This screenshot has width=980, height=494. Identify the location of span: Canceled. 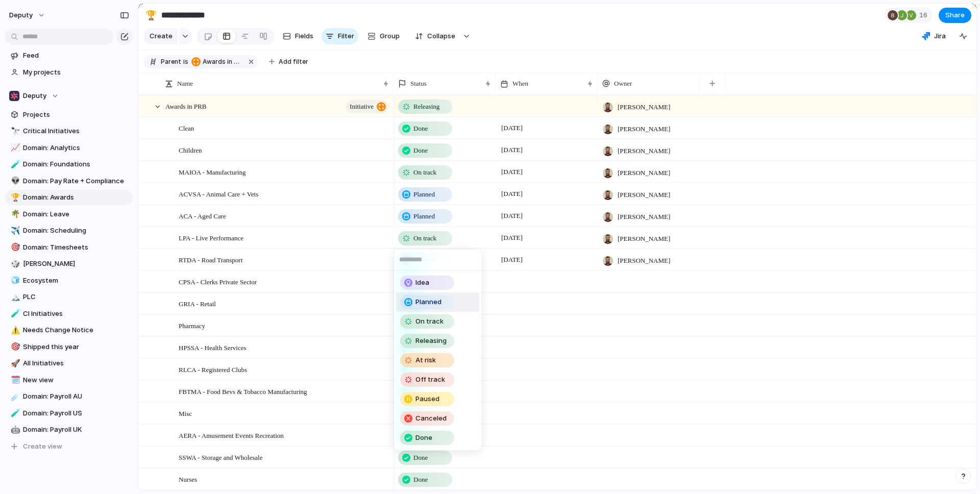
(431, 419).